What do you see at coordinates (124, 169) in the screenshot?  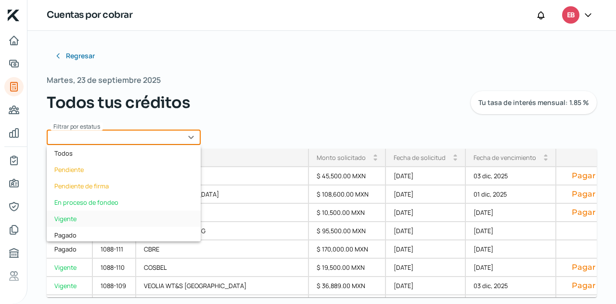 I see `div: Pendiente` at bounding box center [124, 169].